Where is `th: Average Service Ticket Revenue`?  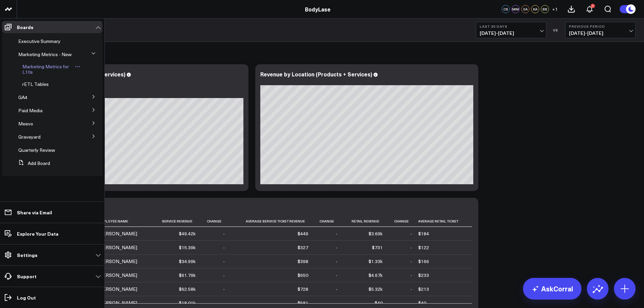
th: Average Service Ticket Revenue is located at coordinates (273, 221).